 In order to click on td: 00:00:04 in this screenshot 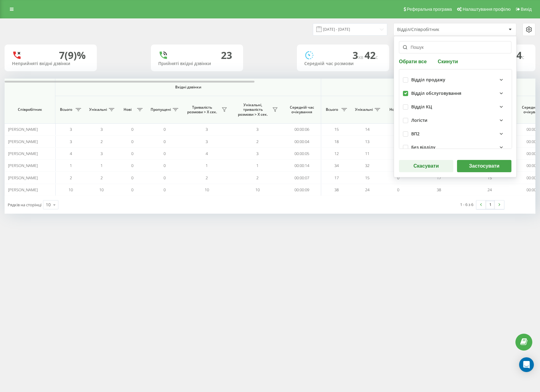, I will do `click(301, 141)`.